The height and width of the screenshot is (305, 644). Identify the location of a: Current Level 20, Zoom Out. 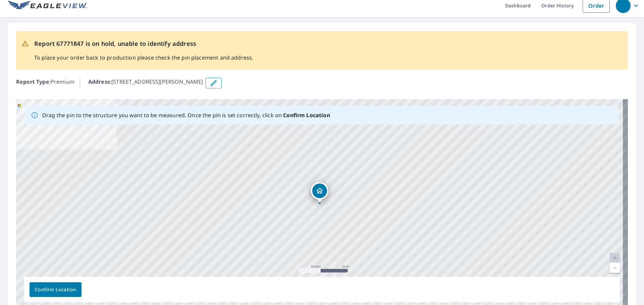
(615, 268).